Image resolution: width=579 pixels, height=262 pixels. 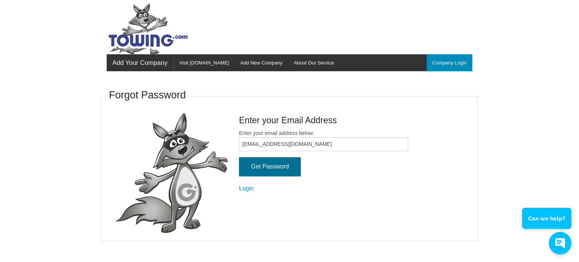 What do you see at coordinates (140, 63) in the screenshot?
I see `a: Add Your Company` at bounding box center [140, 63].